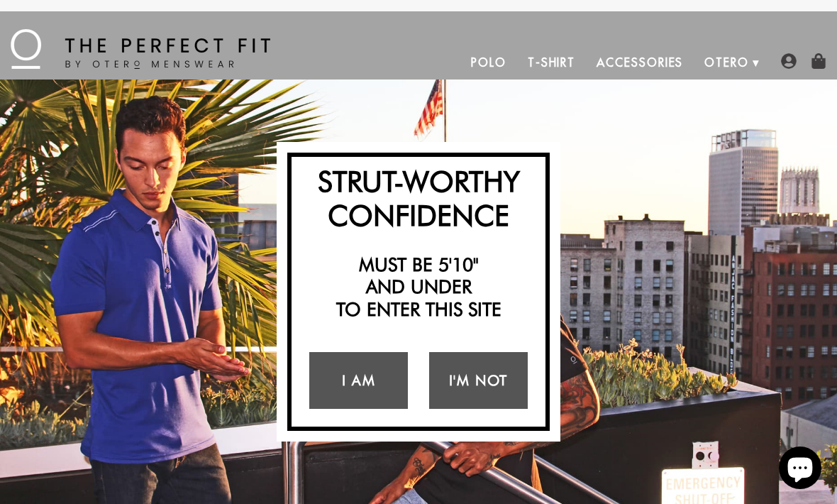  Describe the element at coordinates (819, 61) in the screenshot. I see `img: shopping-bag-icon.png` at that location.